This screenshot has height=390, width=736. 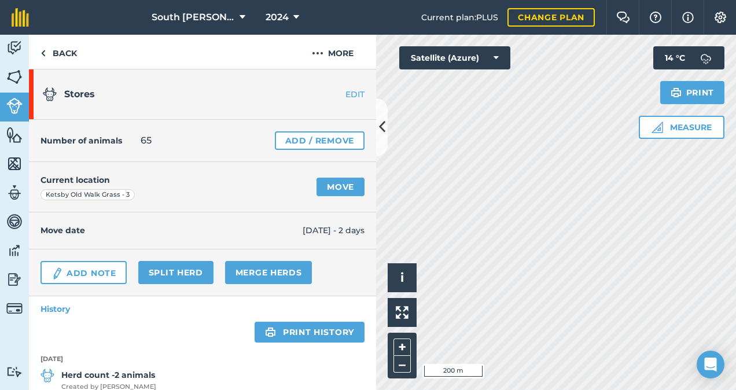 I want to click on img: Ruler icon, so click(x=657, y=127).